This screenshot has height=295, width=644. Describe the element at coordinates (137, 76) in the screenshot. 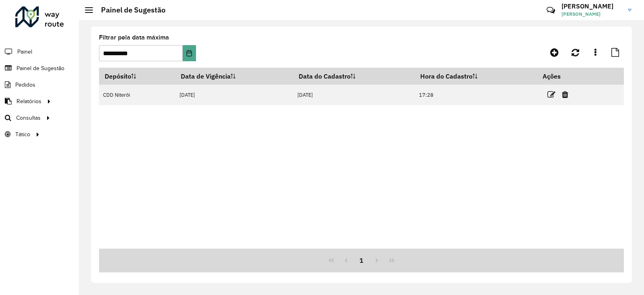

I see `th: Depósito` at that location.